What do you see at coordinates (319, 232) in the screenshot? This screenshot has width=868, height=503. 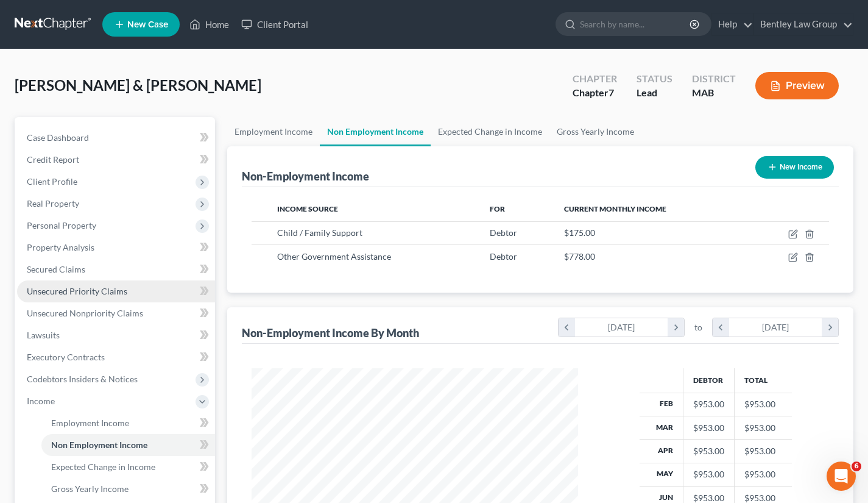 I see `span: Child / Family Support` at bounding box center [319, 232].